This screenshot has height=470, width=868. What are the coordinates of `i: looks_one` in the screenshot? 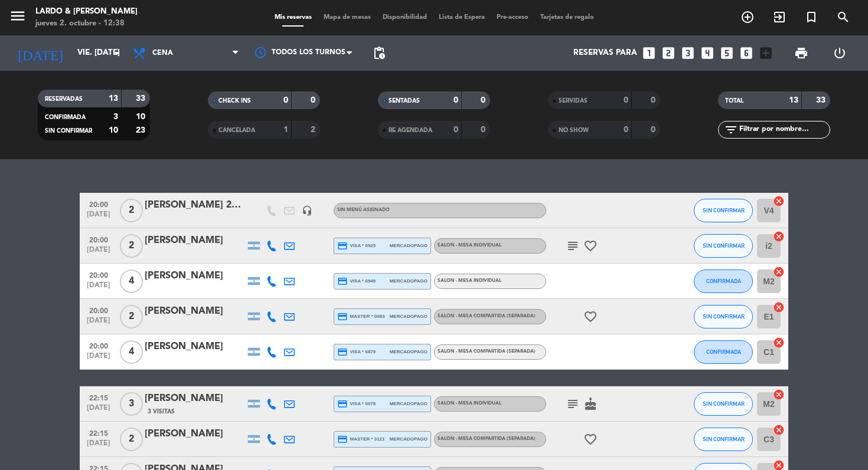 It's located at (649, 53).